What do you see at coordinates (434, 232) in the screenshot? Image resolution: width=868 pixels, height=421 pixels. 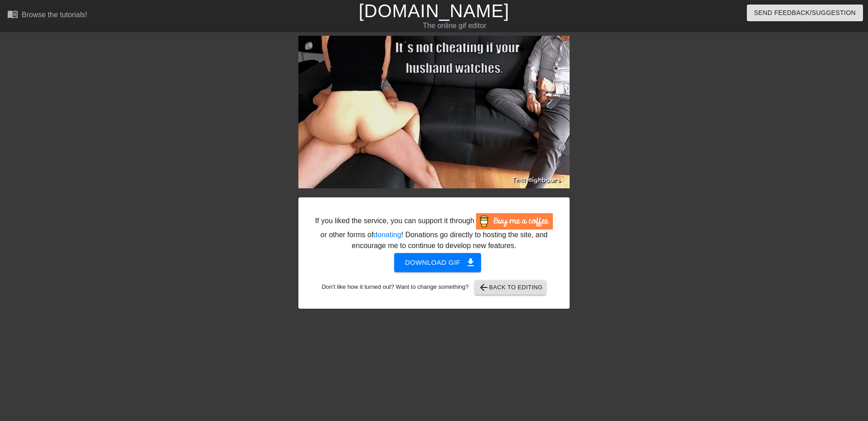 I see `div: If you liked the service, you can support it through or other forms of ! Donations go directly to...` at bounding box center [434, 232].